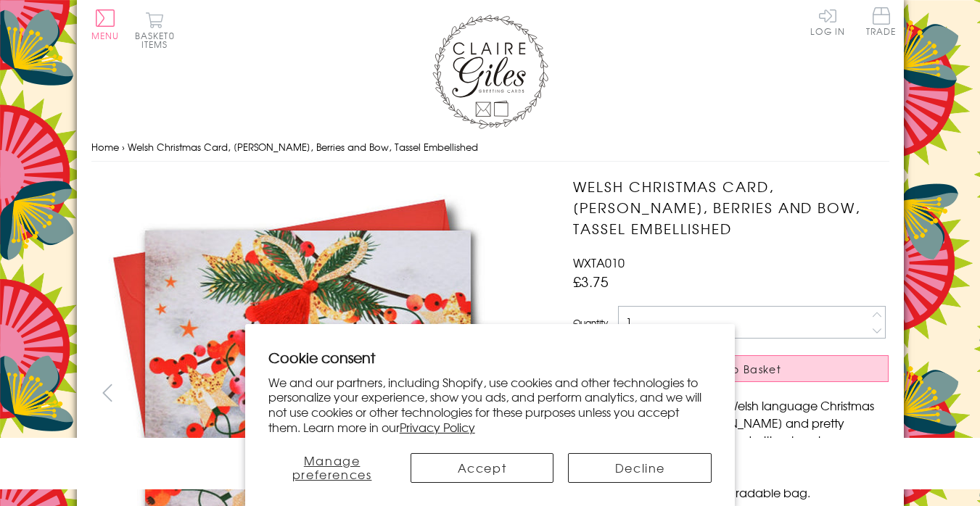 The image size is (980, 506). Describe the element at coordinates (107, 392) in the screenshot. I see `button: prev` at that location.